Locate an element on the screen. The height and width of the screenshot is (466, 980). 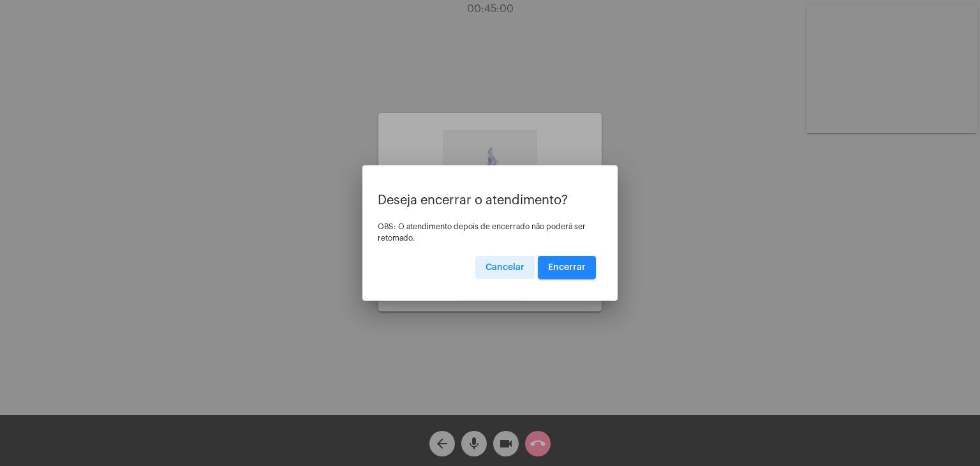
button: Encerrar is located at coordinates (567, 267).